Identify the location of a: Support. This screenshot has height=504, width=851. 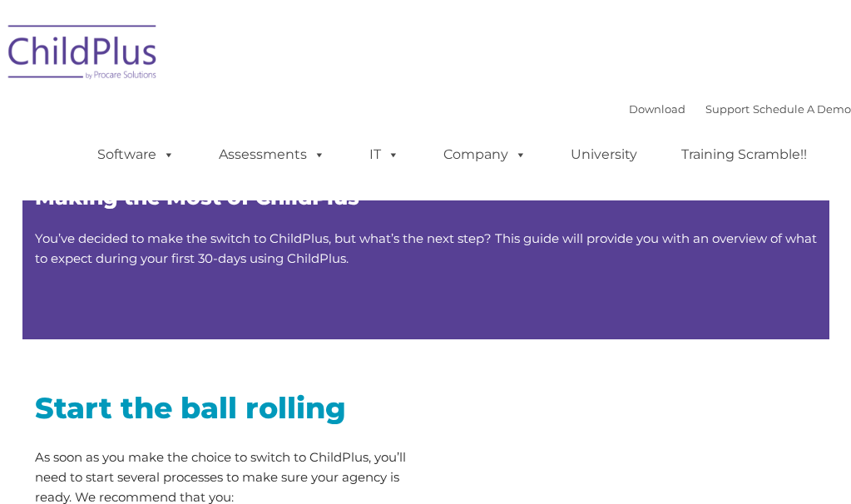
(727, 109).